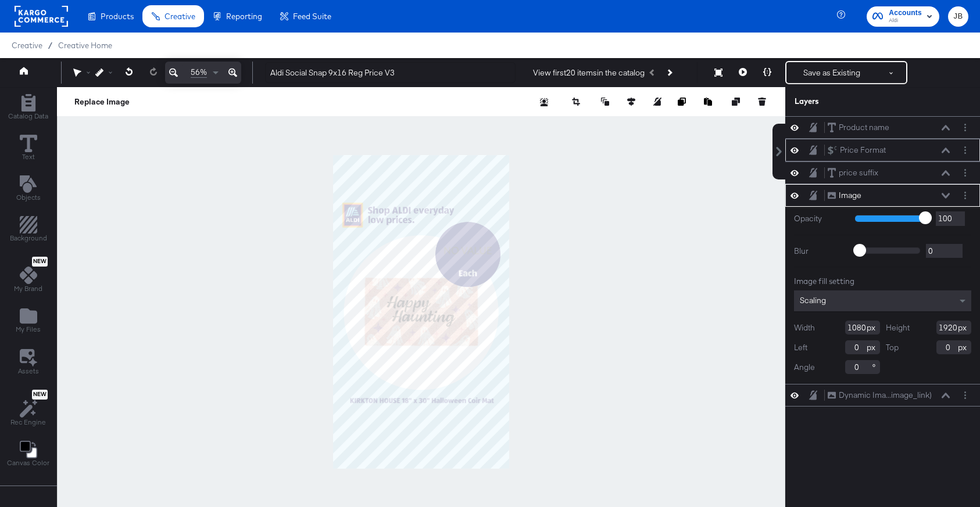  What do you see at coordinates (812, 301) in the screenshot?
I see `span: Scaling` at bounding box center [812, 301].